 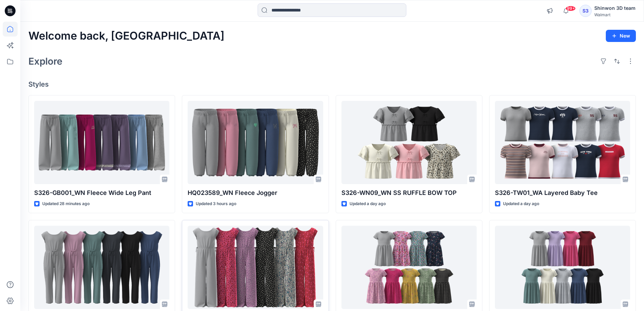 I want to click on div: Walmart, so click(x=615, y=15).